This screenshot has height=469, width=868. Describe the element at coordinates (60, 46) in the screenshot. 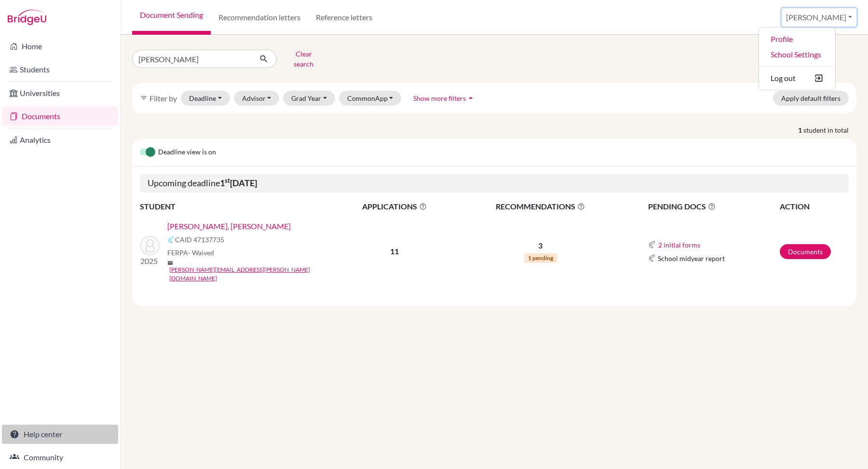

I see `a: Home` at that location.